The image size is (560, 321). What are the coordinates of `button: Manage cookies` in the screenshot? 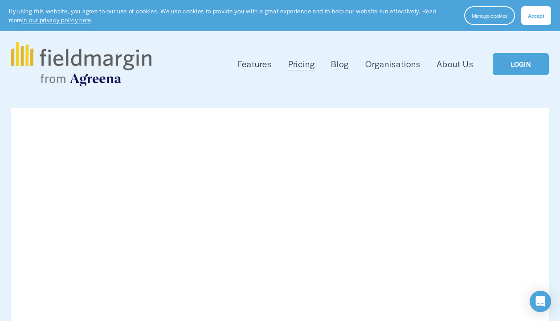 It's located at (490, 16).